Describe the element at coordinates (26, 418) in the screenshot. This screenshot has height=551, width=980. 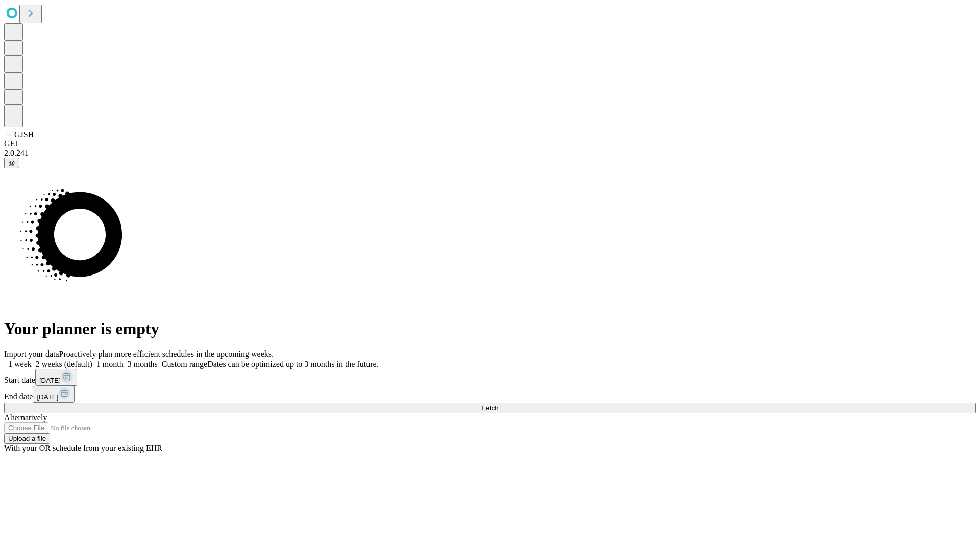
I see `span: Alternatively` at that location.